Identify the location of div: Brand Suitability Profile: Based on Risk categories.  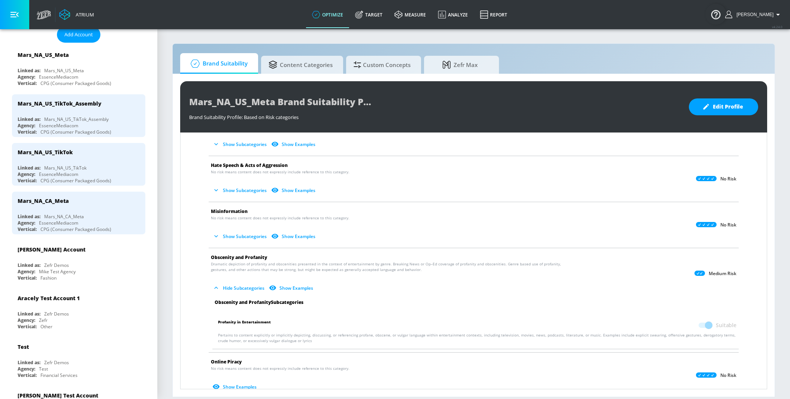
(435, 115).